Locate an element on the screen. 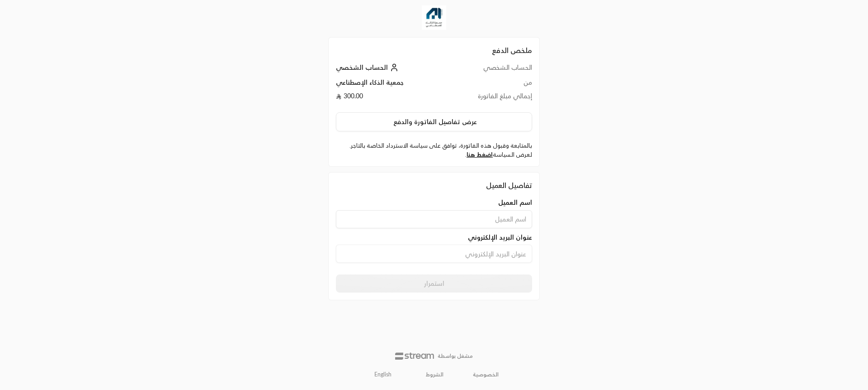  div: تفاصيل العميل is located at coordinates (434, 186).